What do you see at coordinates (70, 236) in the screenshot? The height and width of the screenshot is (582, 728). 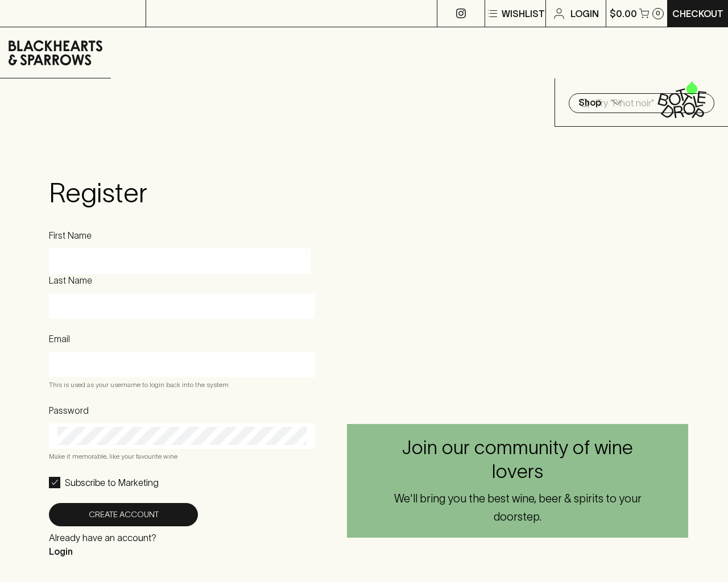 I see `label: First Name` at bounding box center [70, 236].